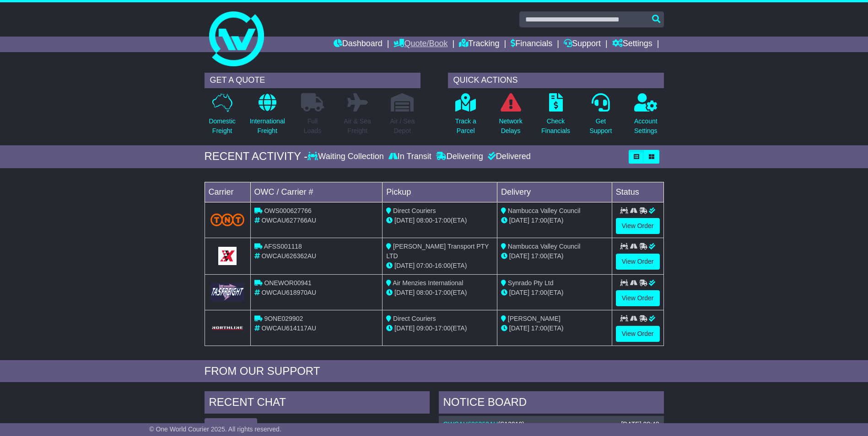 This screenshot has width=868, height=436. What do you see at coordinates (582, 44) in the screenshot?
I see `a: Support` at bounding box center [582, 44].